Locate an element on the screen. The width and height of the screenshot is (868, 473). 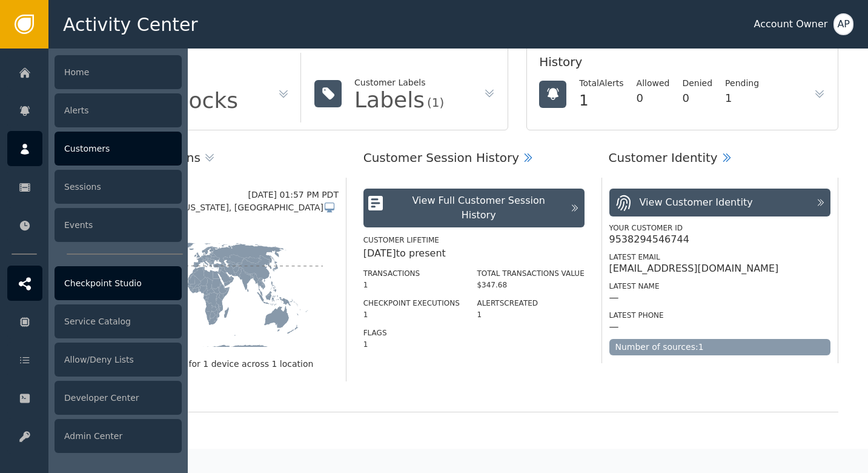
a: Service Catalog is located at coordinates (95, 321).